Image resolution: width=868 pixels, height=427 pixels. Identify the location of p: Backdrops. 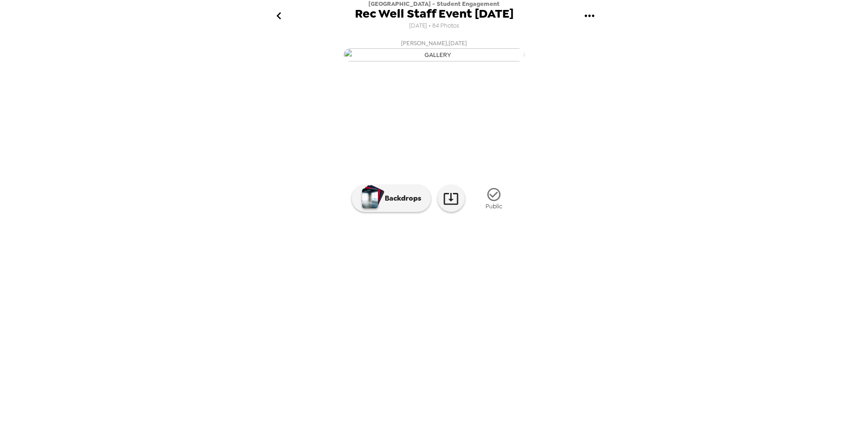
(401, 198).